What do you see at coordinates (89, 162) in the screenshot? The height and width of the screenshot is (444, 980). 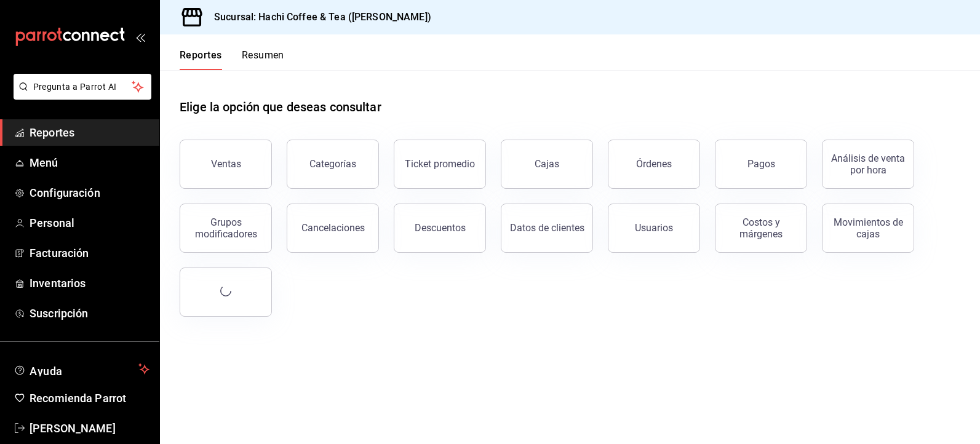 I see `span: Menú` at bounding box center [89, 162].